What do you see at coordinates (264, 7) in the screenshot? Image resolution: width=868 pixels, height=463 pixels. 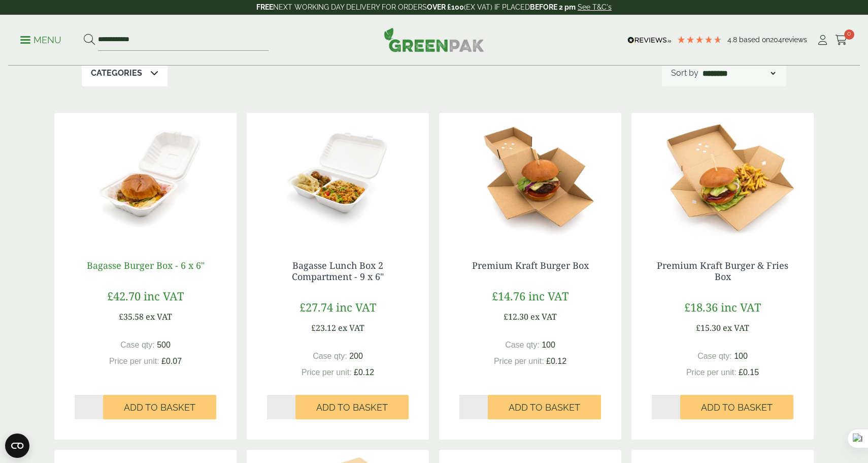 I see `strong: FREE` at bounding box center [264, 7].